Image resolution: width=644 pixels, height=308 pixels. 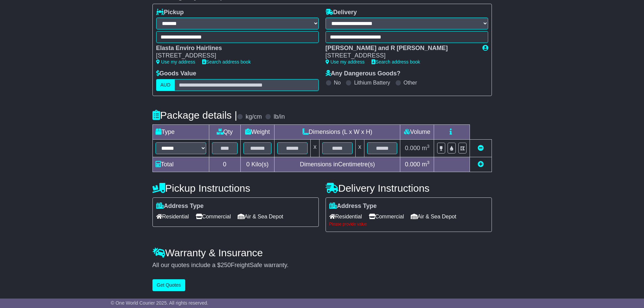 I want to click on td: Total, so click(x=181, y=165).